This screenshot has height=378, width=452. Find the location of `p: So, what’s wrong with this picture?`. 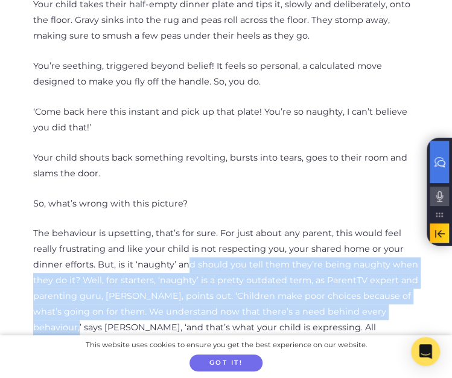

p: So, what’s wrong with this picture? is located at coordinates (226, 204).